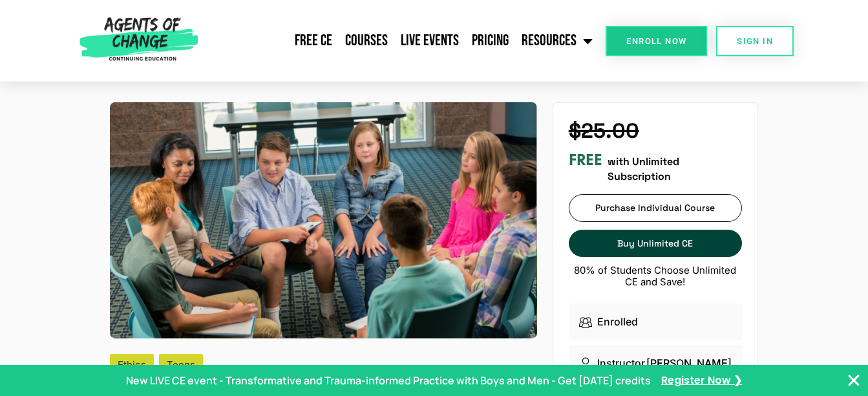  I want to click on div: with Unlimited Subscription, so click(655, 166).